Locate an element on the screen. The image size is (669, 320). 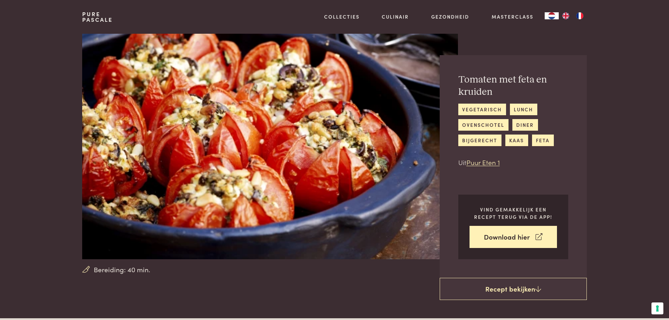
button: Uw voorkeuren voor toestemming voor trackingtechnologieën is located at coordinates (658, 308).